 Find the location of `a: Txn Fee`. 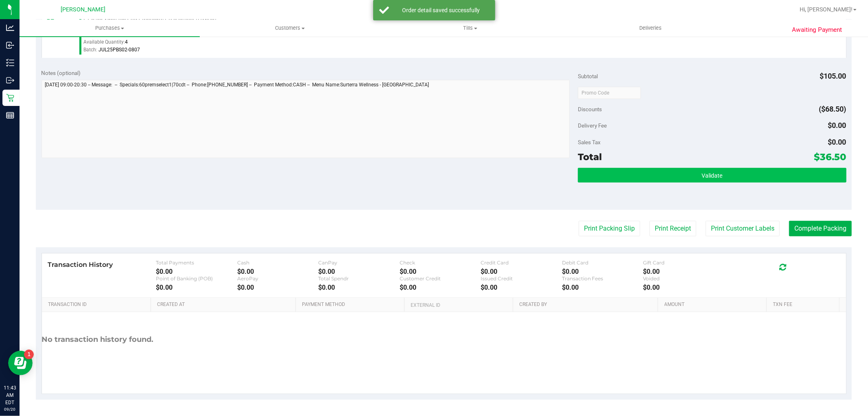

a: Txn Fee is located at coordinates (805, 305).